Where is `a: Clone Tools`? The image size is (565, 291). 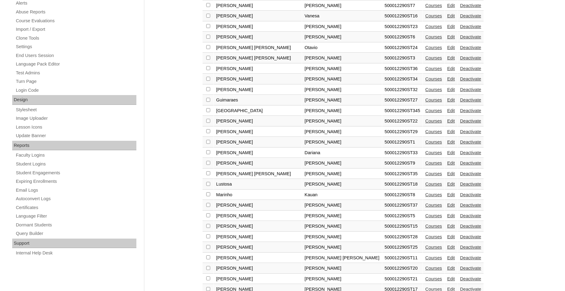 a: Clone Tools is located at coordinates (76, 38).